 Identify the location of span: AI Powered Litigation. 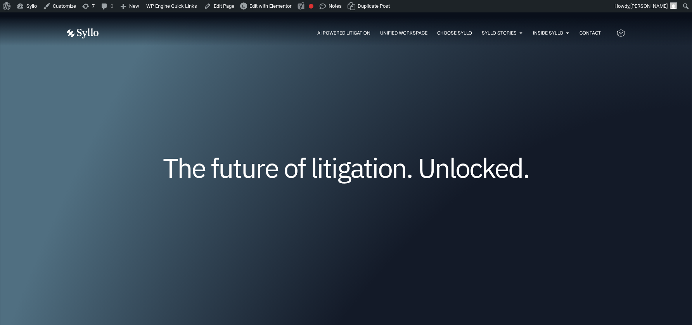
(344, 33).